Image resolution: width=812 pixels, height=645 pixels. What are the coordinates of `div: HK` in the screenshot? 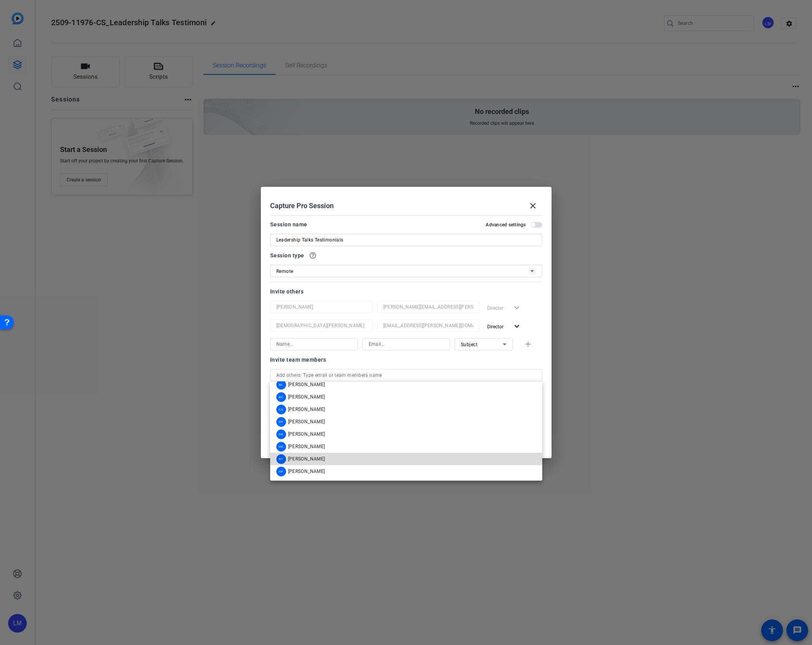 It's located at (281, 446).